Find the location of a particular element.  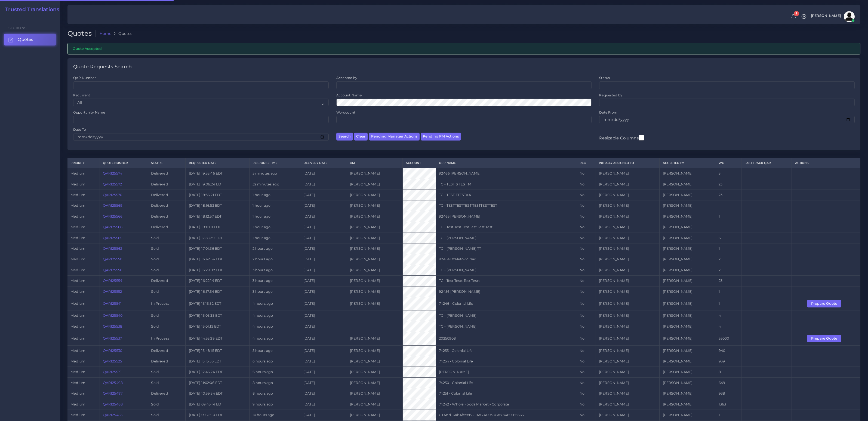

a: QAR125554 is located at coordinates (112, 280).